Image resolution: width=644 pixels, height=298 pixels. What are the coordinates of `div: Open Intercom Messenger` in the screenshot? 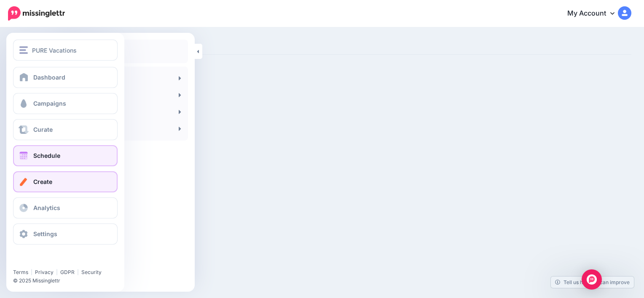 It's located at (592, 280).